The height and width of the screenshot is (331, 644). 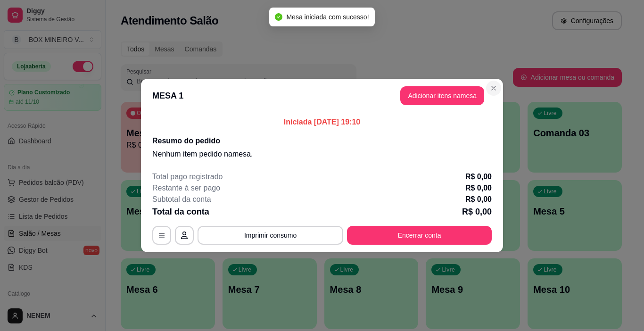 What do you see at coordinates (442, 96) in the screenshot?
I see `button: Adicionar itens namesa` at bounding box center [442, 96].